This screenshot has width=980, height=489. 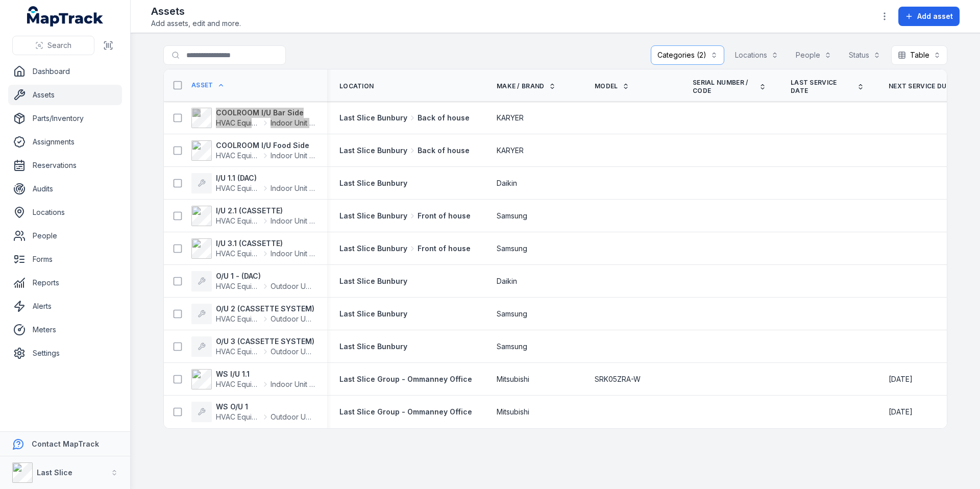 I want to click on a: I/U 3.1 (CASSETTE)HVAC EquipmentIndoor Unit (Fan Coil), so click(x=253, y=249).